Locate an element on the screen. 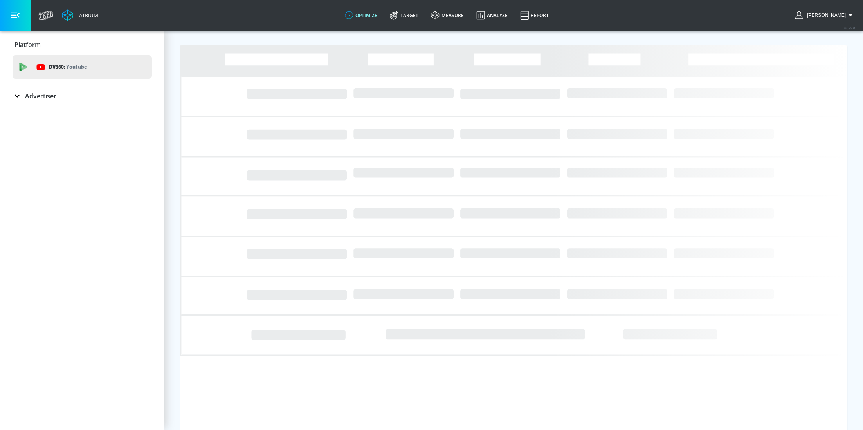  a: measure is located at coordinates (447, 15).